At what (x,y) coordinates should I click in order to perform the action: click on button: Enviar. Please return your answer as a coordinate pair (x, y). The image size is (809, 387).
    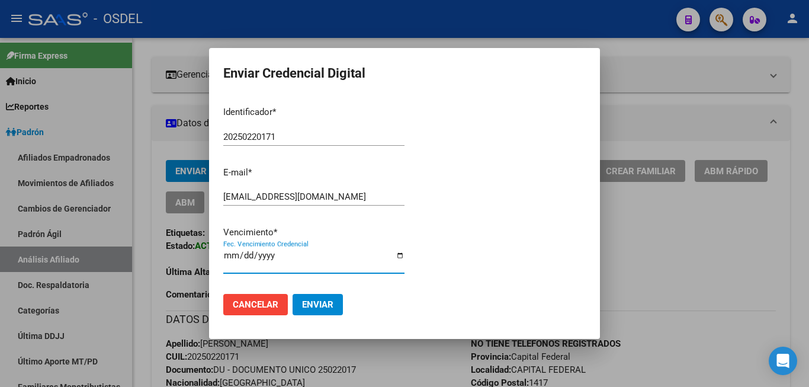
    Looking at the image, I should click on (318, 305).